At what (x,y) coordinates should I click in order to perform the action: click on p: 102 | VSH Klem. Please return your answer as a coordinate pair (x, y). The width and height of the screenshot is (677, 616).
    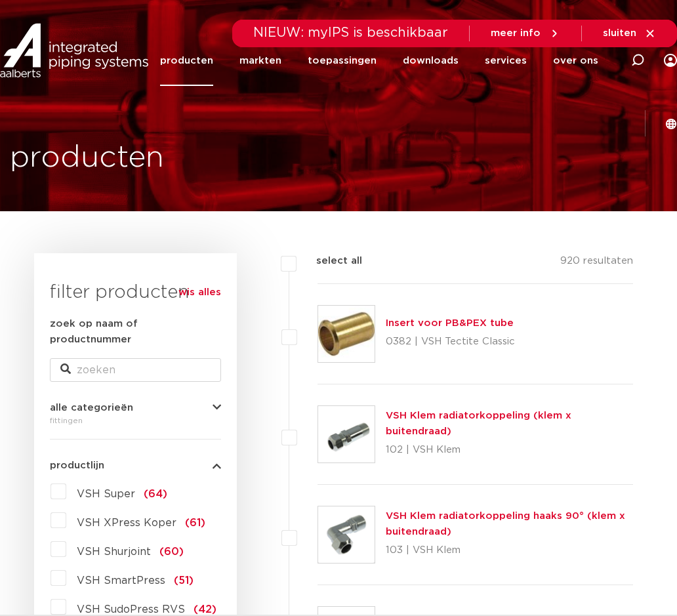
    Looking at the image, I should click on (509, 450).